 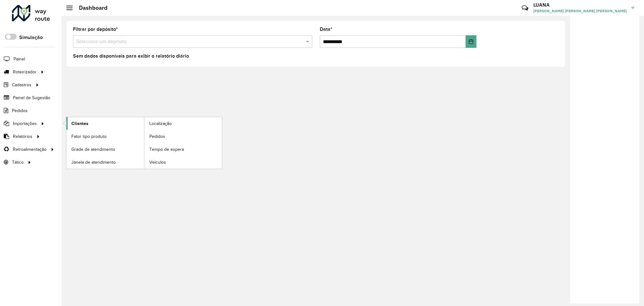 What do you see at coordinates (80, 124) in the screenshot?
I see `span: Clientes` at bounding box center [80, 124].